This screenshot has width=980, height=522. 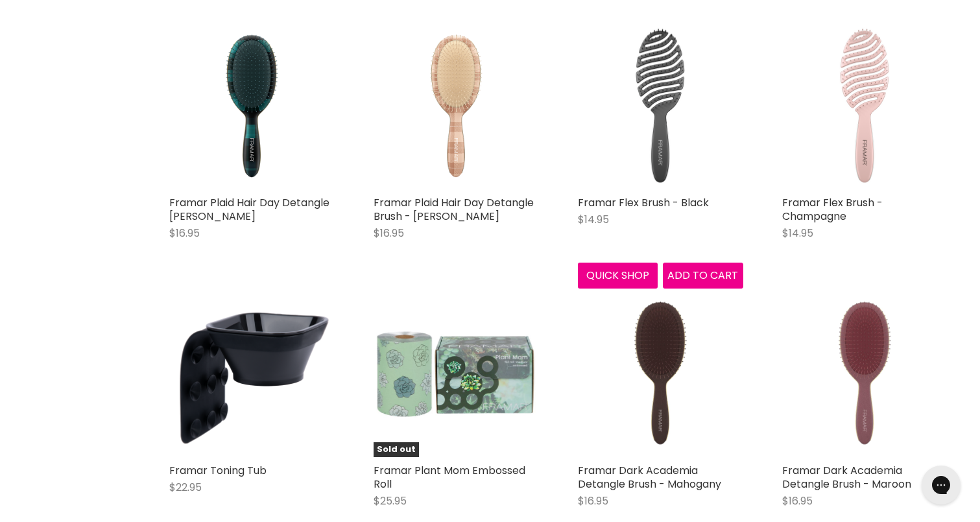 I want to click on img: Framar Plaid Hair Day Detangle Brush - Blair, so click(x=251, y=106).